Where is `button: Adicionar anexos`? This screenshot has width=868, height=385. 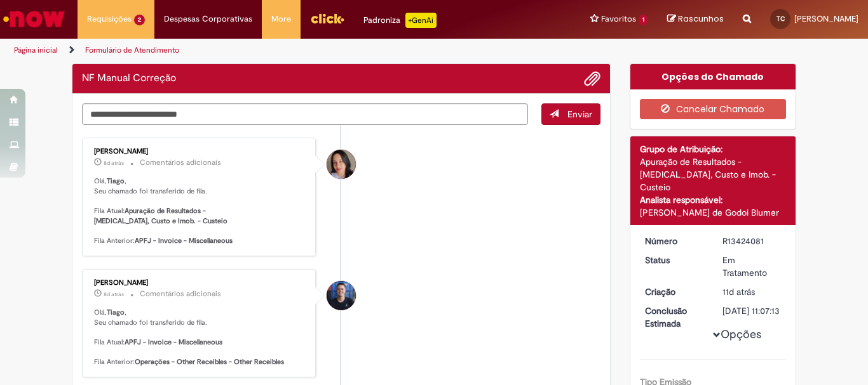
button: Adicionar anexos is located at coordinates (592, 79).